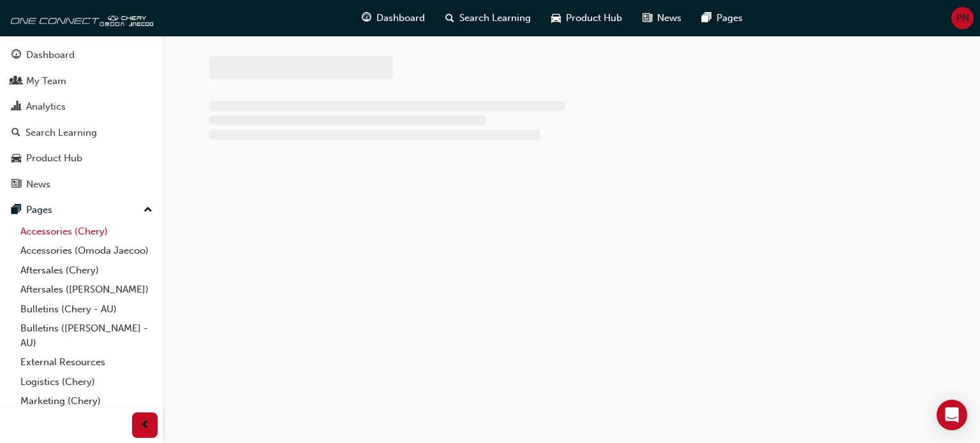 The width and height of the screenshot is (980, 443). I want to click on div: Pages, so click(39, 210).